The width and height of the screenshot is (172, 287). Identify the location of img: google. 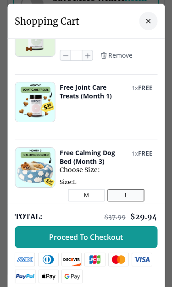
(72, 277).